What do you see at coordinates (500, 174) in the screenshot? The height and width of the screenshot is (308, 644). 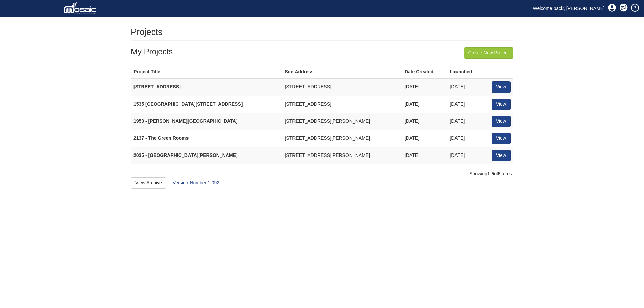 I see `b: 5` at bounding box center [500, 174].